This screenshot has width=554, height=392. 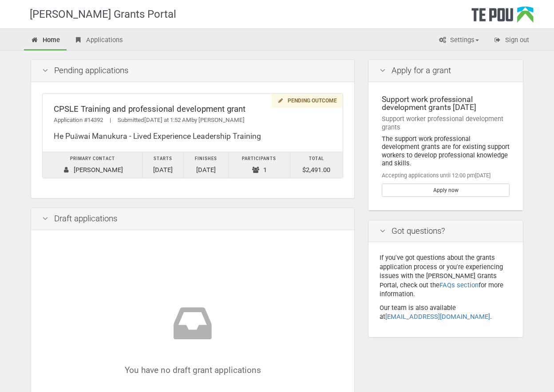 What do you see at coordinates (163, 159) in the screenshot?
I see `div: Starts` at bounding box center [163, 159].